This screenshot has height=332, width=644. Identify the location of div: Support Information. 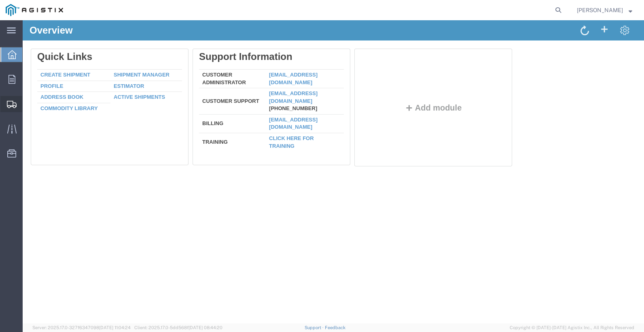
(249, 36).